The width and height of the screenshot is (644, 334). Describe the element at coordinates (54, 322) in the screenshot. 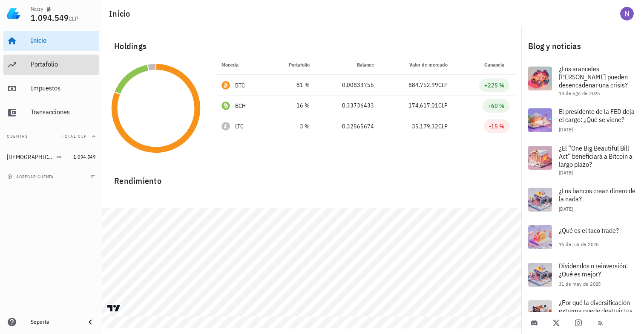

I see `div: Soporte` at that location.